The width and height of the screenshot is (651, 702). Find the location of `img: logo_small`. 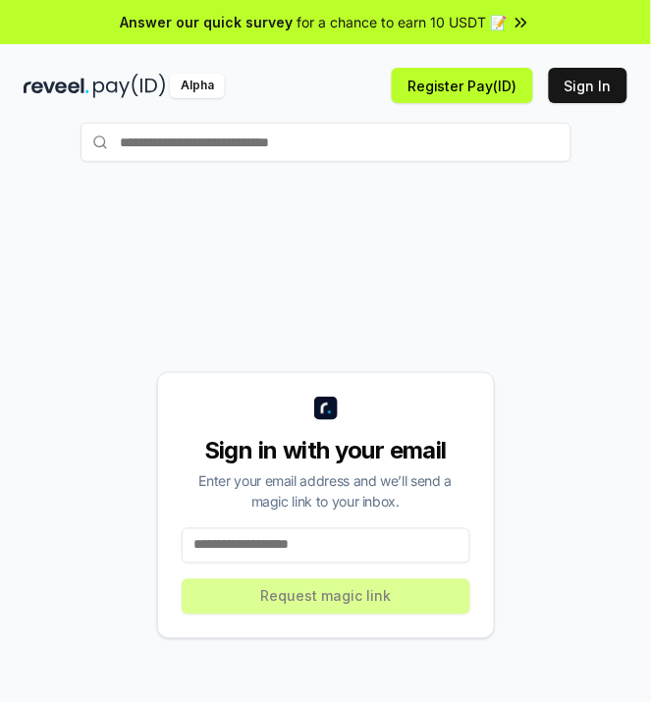

img: logo_small is located at coordinates (326, 408).